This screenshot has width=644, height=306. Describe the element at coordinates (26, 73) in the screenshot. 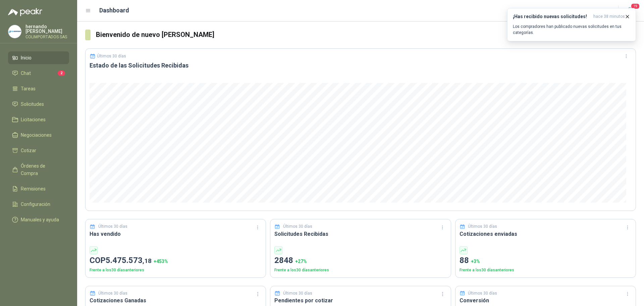

I see `span: Chat` at that location.